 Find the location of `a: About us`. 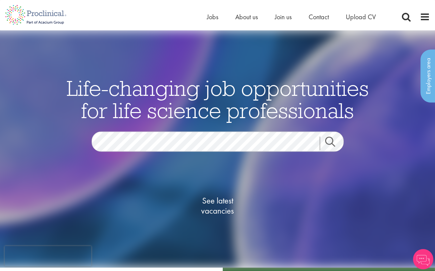

a: About us is located at coordinates (246, 17).